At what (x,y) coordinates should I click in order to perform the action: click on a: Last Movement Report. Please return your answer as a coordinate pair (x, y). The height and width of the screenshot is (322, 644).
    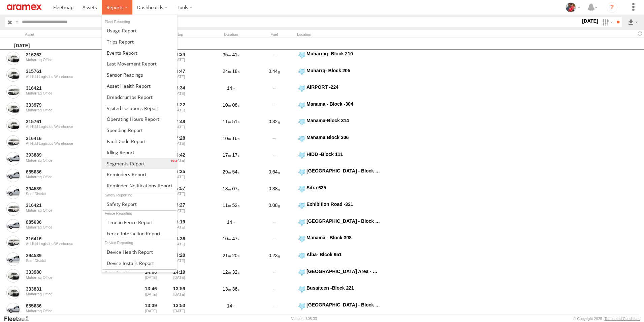
    Looking at the image, I should click on (139, 64).